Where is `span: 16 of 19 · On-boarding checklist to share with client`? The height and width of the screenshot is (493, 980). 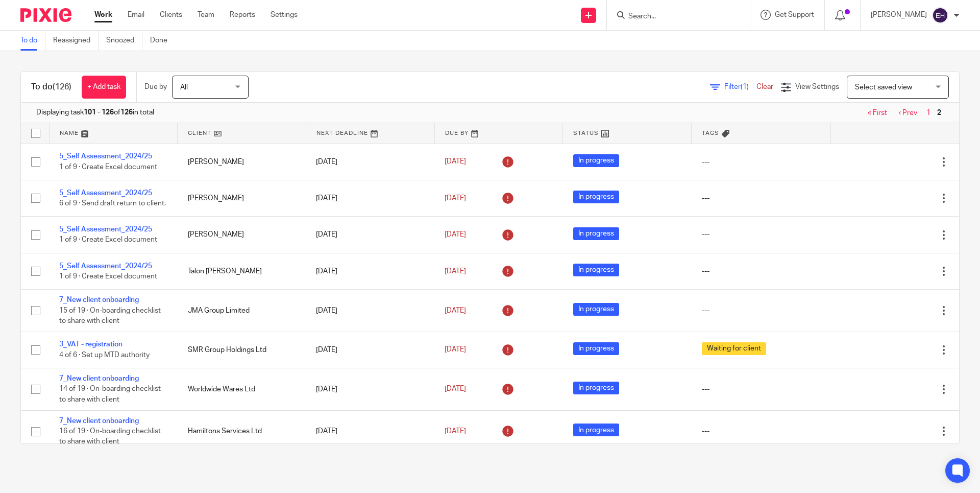
span: 16 of 19 · On-boarding checklist to share with client is located at coordinates (110, 436).